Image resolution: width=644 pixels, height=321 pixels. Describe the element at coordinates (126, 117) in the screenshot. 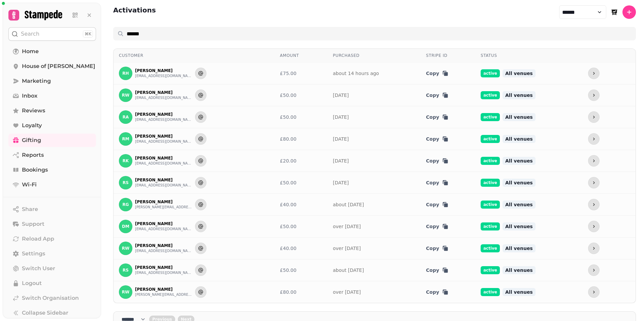

I see `span: RA` at that location.